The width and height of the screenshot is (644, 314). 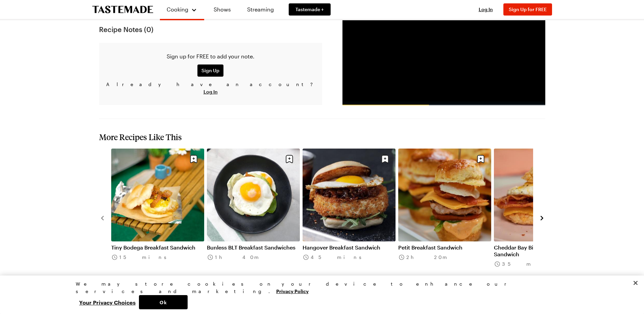 What do you see at coordinates (310, 10) in the screenshot?
I see `a: Tastemade +` at bounding box center [310, 10].